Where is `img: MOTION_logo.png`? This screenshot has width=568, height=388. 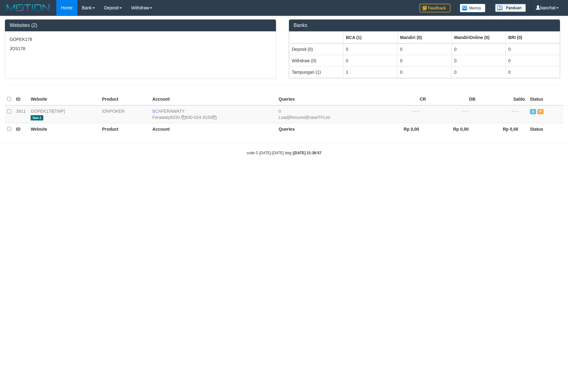
img: MOTION_logo.png is located at coordinates (28, 8).